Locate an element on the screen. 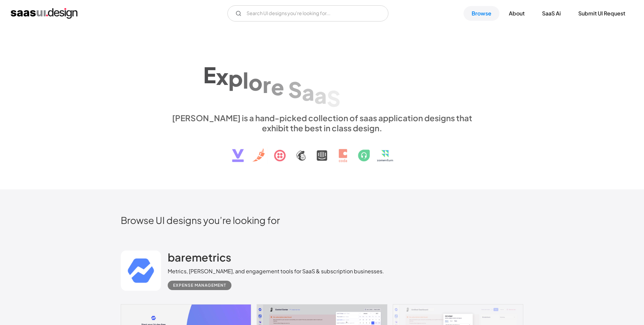 This screenshot has width=644, height=325. div: p is located at coordinates (235, 78).